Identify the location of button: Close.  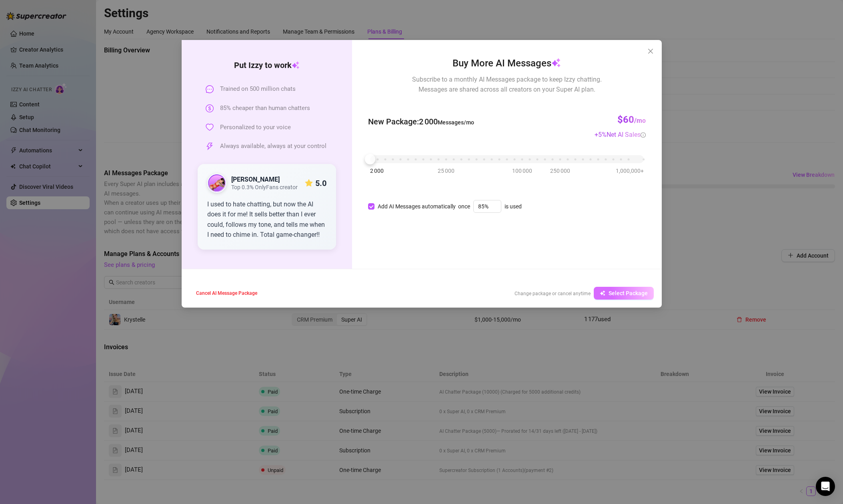
(651, 51).